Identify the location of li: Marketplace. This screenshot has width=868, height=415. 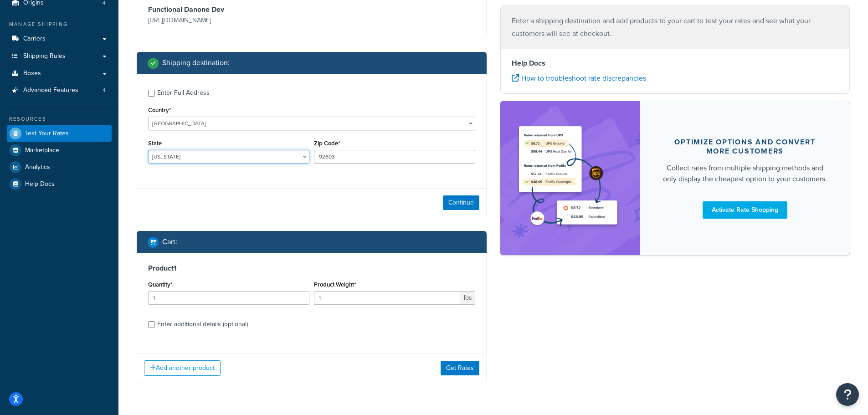
(59, 150).